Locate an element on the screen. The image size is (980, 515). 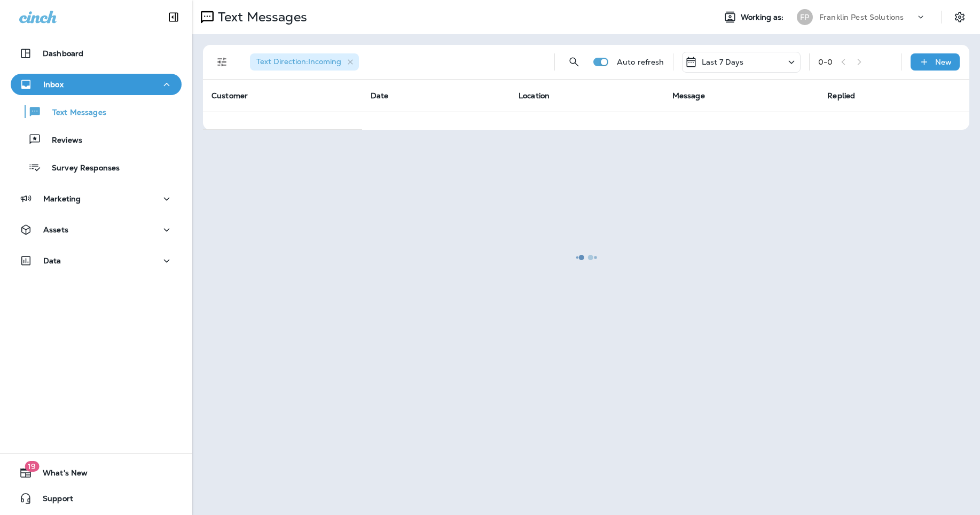
span: 19 is located at coordinates (31, 467).